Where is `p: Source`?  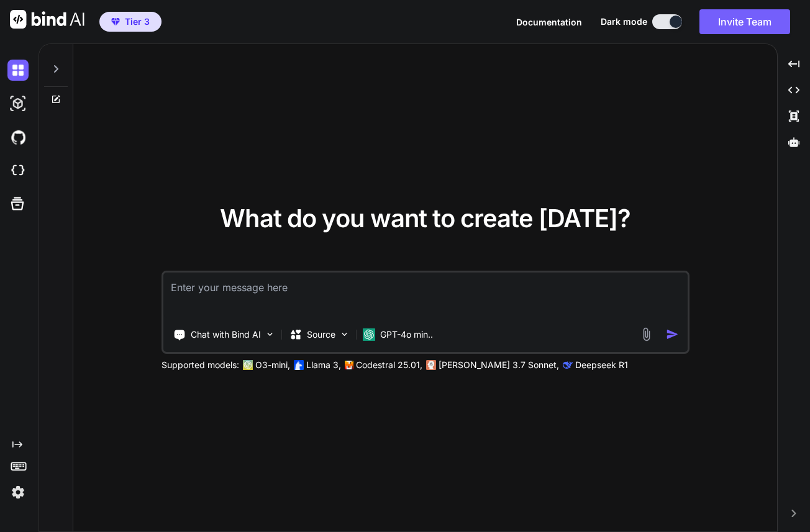 p: Source is located at coordinates (321, 335).